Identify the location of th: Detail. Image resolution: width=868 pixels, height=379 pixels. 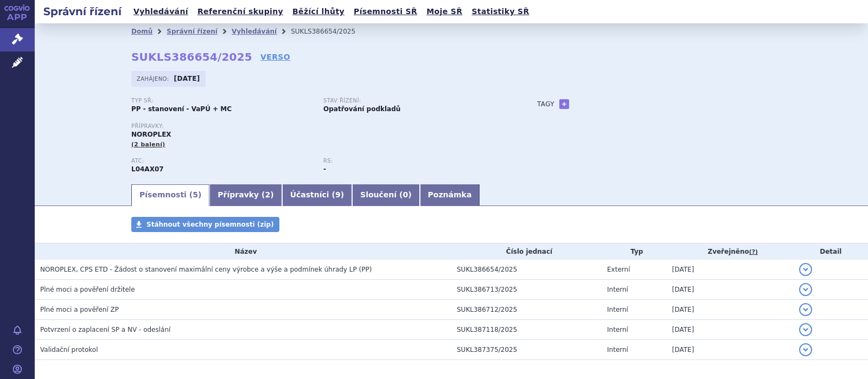
(830, 252).